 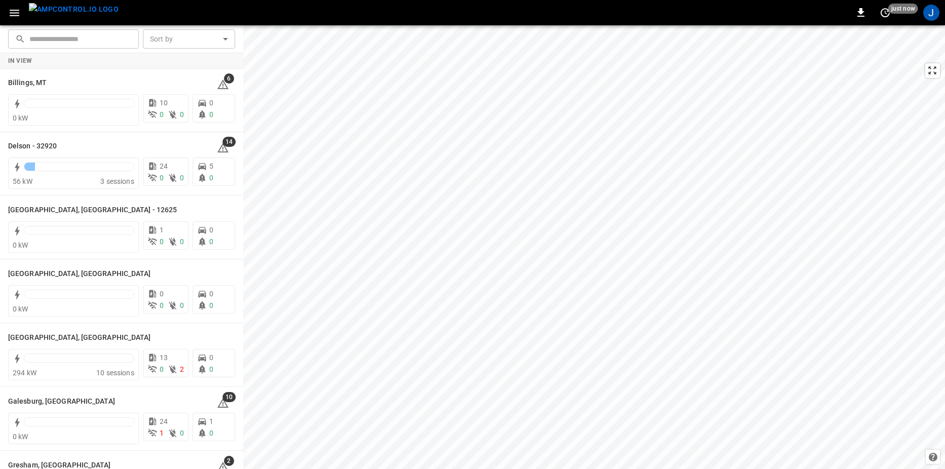 I want to click on canvas: Map, so click(x=594, y=247).